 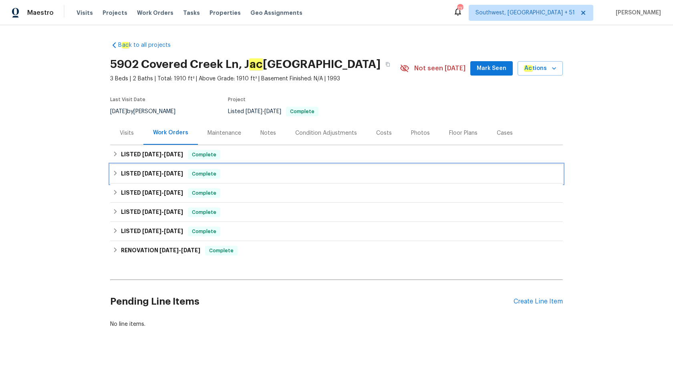 What do you see at coordinates (384, 133) in the screenshot?
I see `div: Costs` at bounding box center [384, 133].